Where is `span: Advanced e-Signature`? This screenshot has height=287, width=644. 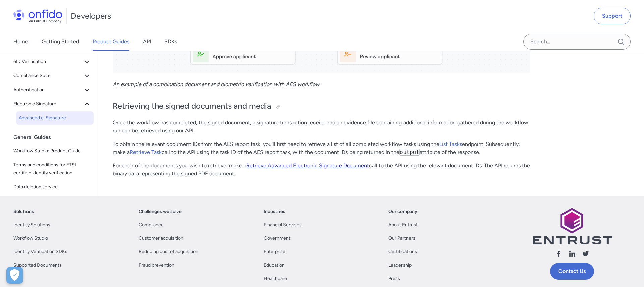 span: Advanced e-Signature is located at coordinates (55, 118).